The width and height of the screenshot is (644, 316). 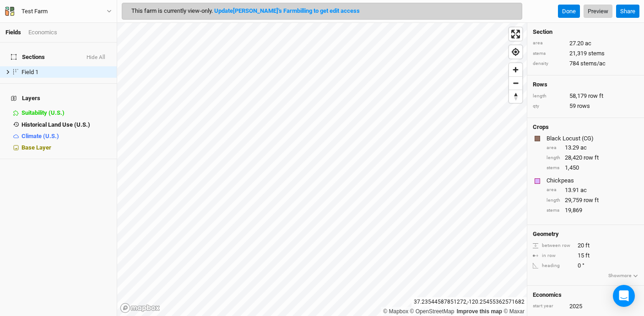 I want to click on h4: Section, so click(x=585, y=32).